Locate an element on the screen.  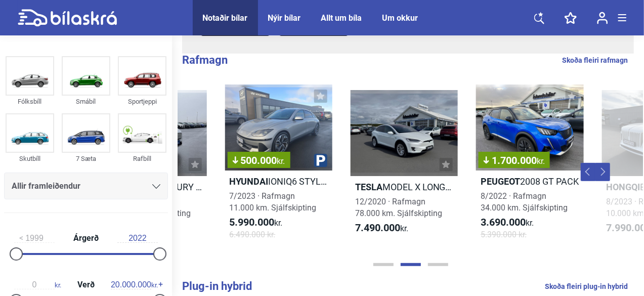
div: Rafbíll is located at coordinates (142, 158).